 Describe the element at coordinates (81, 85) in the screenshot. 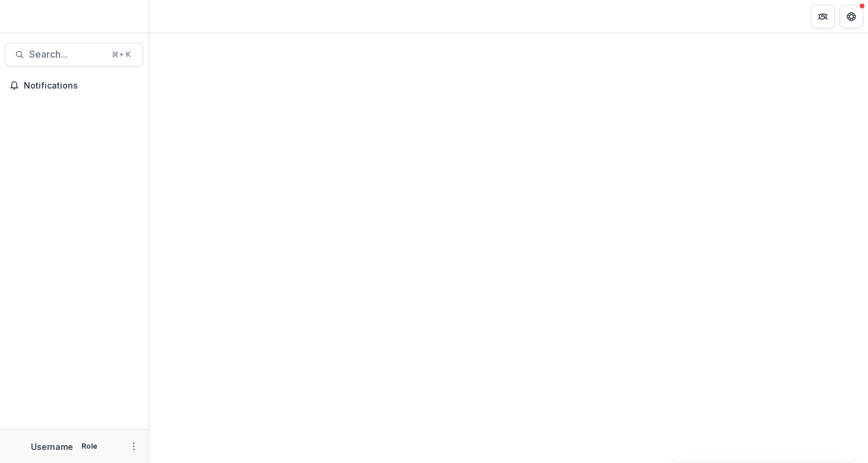

I see `span: Notifications` at that location.